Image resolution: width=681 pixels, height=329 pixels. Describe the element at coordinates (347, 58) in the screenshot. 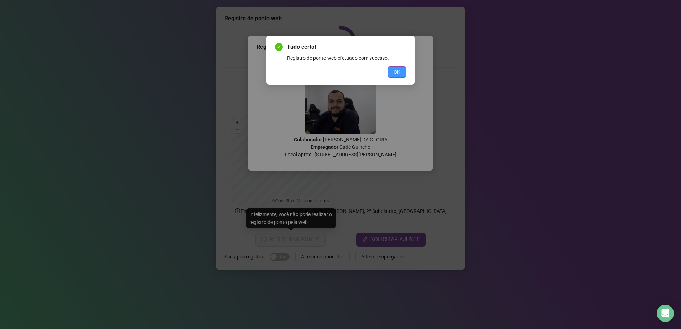

I see `div: Registro de ponto web efetuado com sucesso.` at that location.